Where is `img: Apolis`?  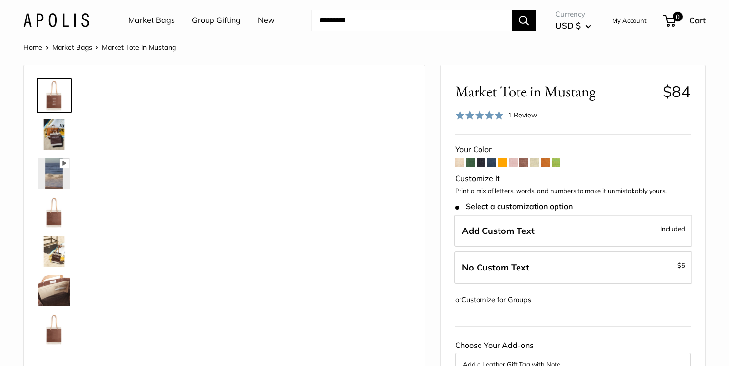
img: Apolis is located at coordinates (56, 20).